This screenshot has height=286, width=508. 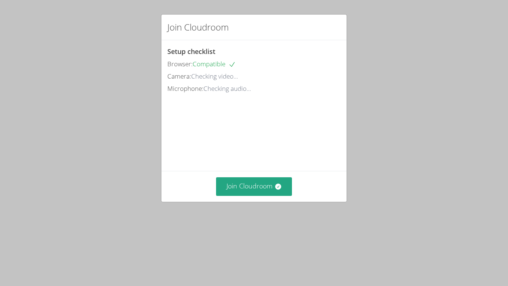 What do you see at coordinates (198, 27) in the screenshot?
I see `h2: Join Cloudroom` at bounding box center [198, 27].